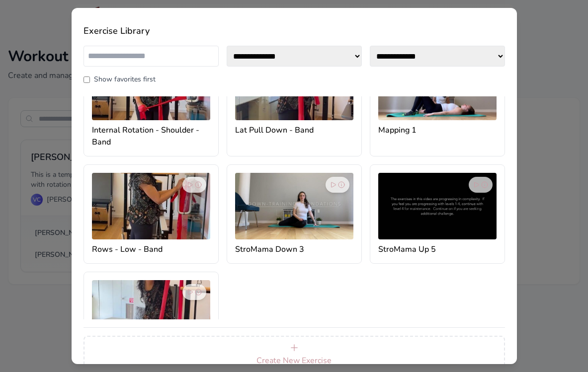 This screenshot has width=588, height=372. What do you see at coordinates (437, 206) in the screenshot?
I see `img: StroMama Up 5` at bounding box center [437, 206].